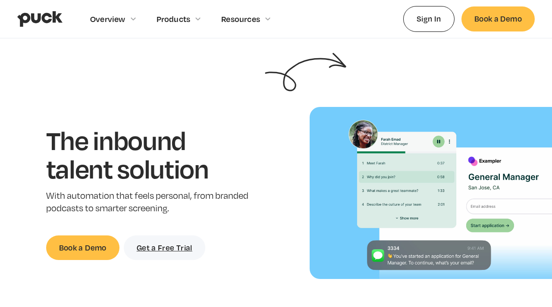  I want to click on a: Get a Free Trial, so click(164, 248).